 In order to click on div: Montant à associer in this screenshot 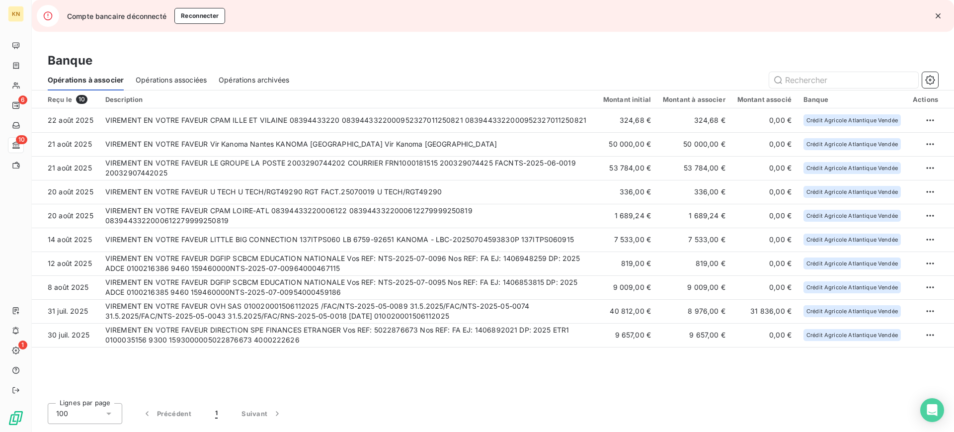, I will do `click(694, 99)`.